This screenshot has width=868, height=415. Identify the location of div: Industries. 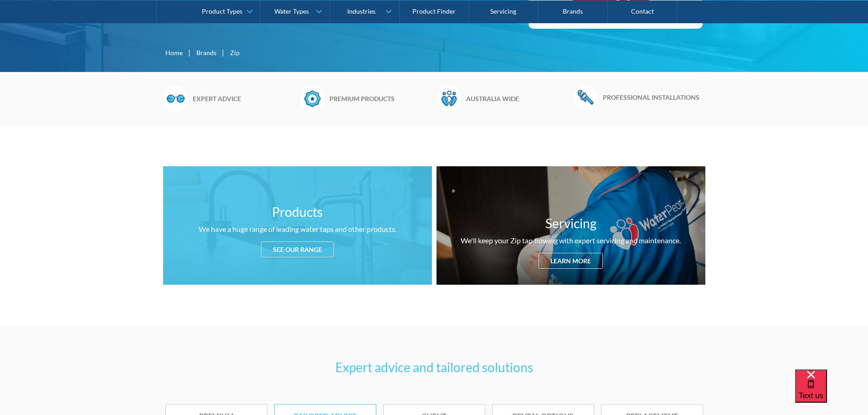
(361, 11).